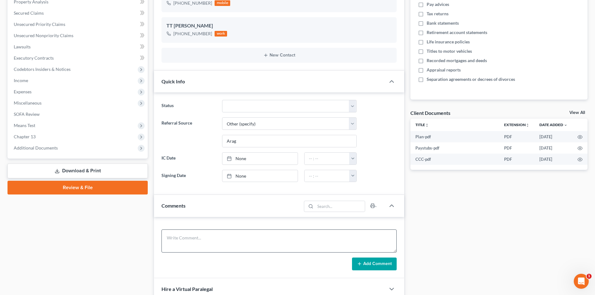 The width and height of the screenshot is (595, 295). Describe the element at coordinates (517, 125) in the screenshot. I see `a: Extensionunfold_more` at that location.